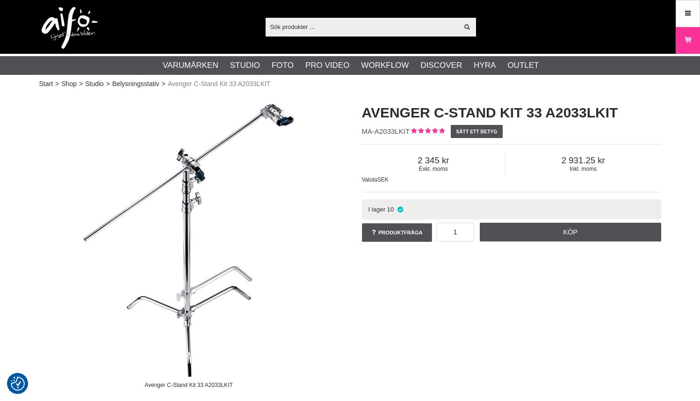  Describe the element at coordinates (385, 65) in the screenshot. I see `a: Workflow` at that location.